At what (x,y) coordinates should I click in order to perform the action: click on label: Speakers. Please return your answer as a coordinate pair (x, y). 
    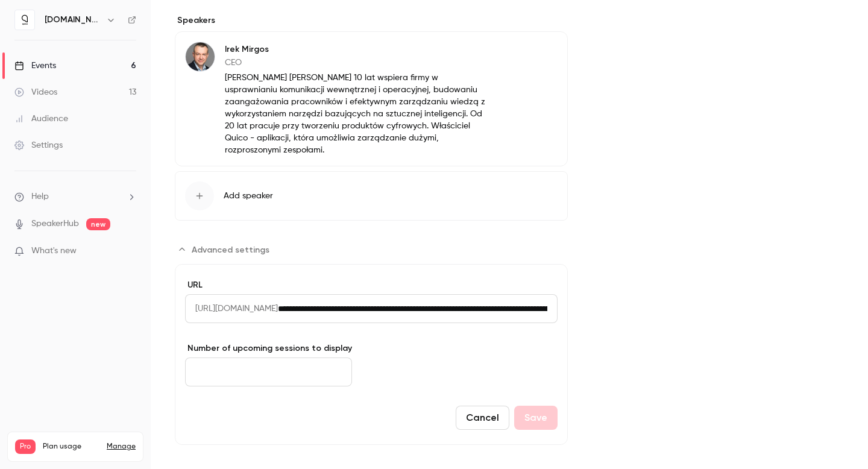
    Looking at the image, I should click on (371, 20).